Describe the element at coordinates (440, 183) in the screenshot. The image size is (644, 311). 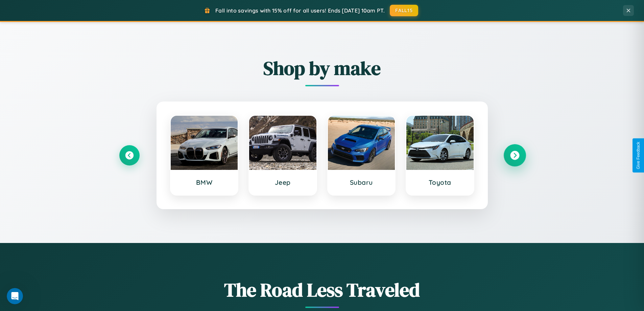
I see `h3: Toyota` at that location.